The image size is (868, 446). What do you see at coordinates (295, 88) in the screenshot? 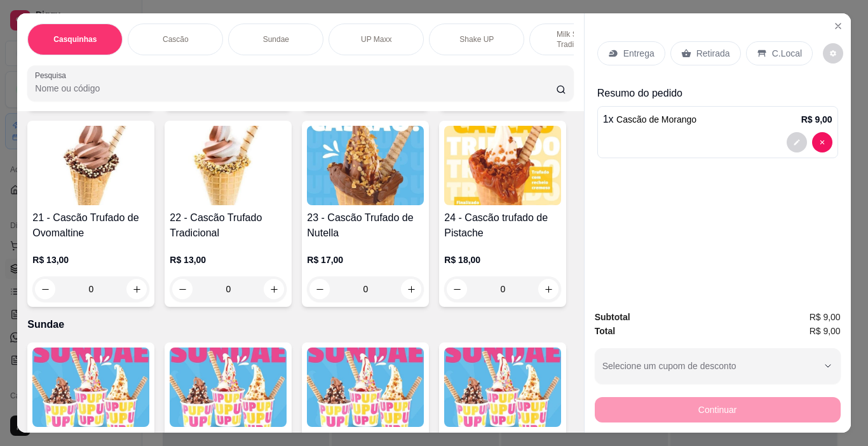
I see `input: Pesquisa` at bounding box center [295, 88].